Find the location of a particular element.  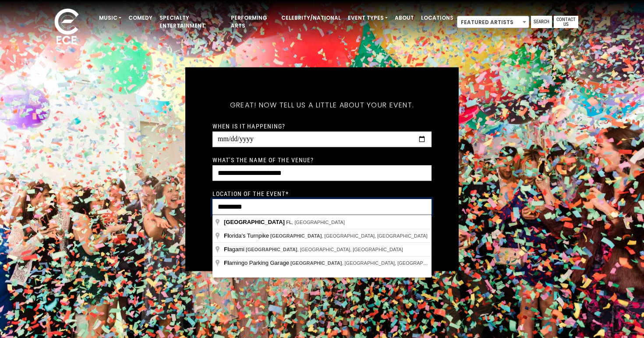

h5: Great! Now tell us a little about your event. is located at coordinates (322, 104).